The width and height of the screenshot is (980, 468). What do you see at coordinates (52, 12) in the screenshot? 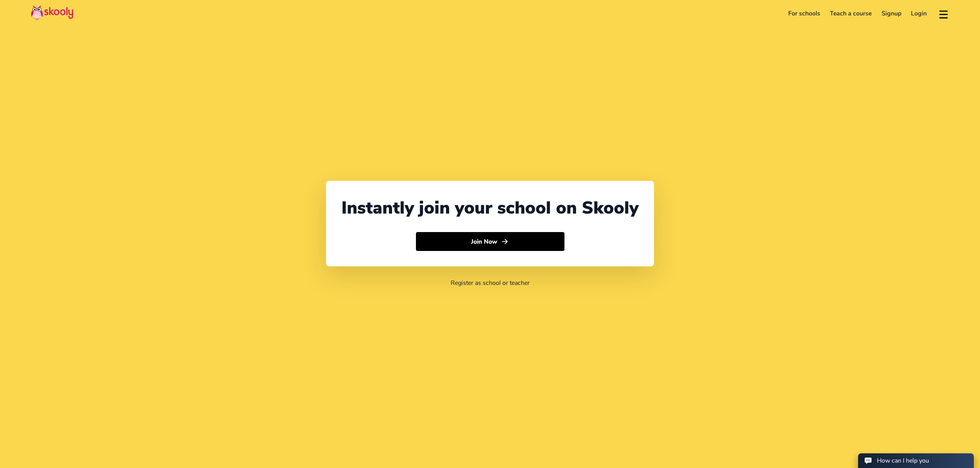
I see `img: Skooly` at bounding box center [52, 12].